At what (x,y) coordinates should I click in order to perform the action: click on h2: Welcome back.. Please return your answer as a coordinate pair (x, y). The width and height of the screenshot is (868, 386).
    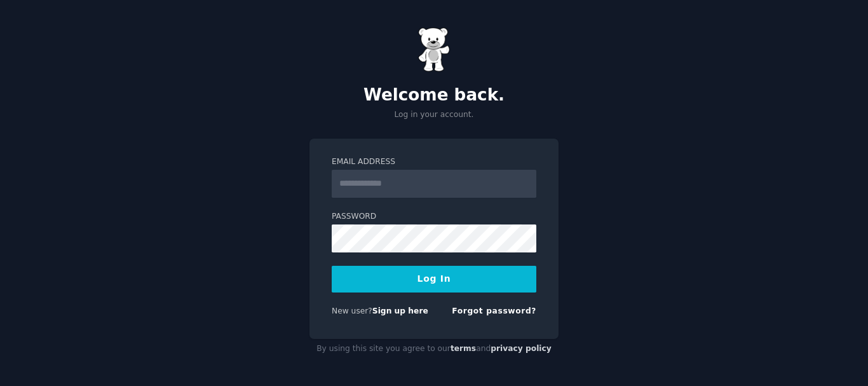
    Looking at the image, I should click on (434, 95).